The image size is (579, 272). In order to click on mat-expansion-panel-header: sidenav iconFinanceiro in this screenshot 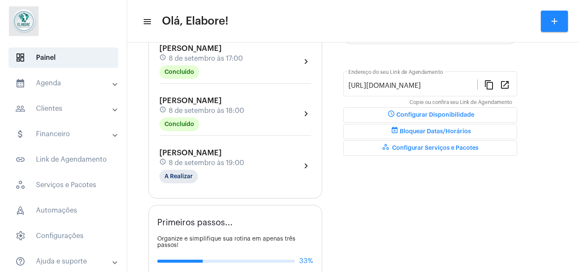, I will do `click(66, 134)`.